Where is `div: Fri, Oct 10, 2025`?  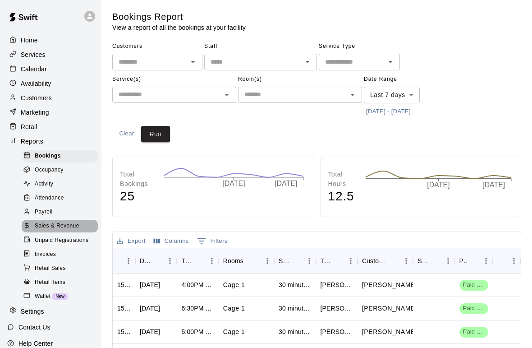 div: Fri, Oct 10, 2025 is located at coordinates (150, 285).